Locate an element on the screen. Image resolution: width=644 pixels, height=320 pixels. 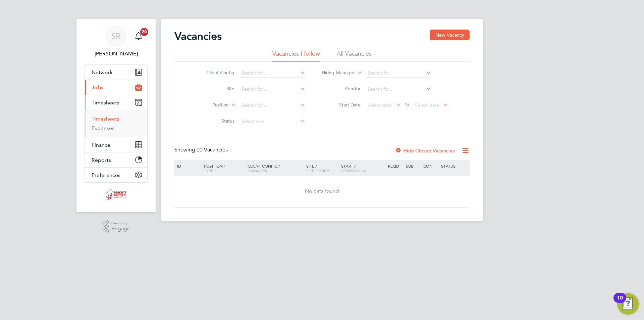
label: Position is located at coordinates (209, 105).